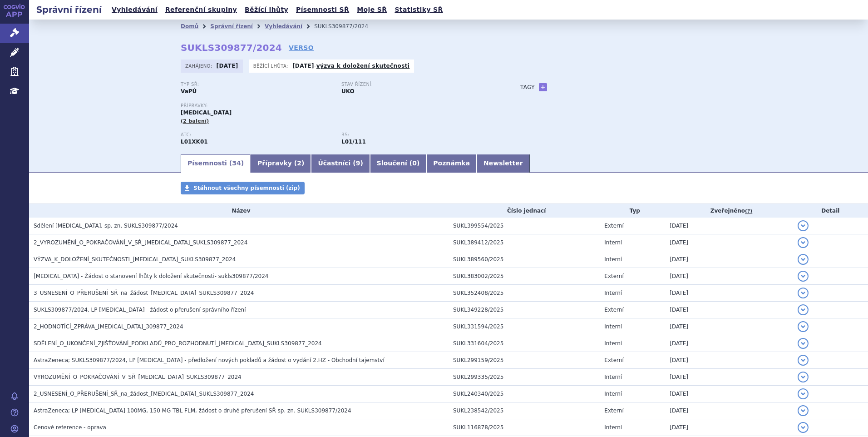  Describe the element at coordinates (70, 427) in the screenshot. I see `span: Cenové reference - oprava` at that location.